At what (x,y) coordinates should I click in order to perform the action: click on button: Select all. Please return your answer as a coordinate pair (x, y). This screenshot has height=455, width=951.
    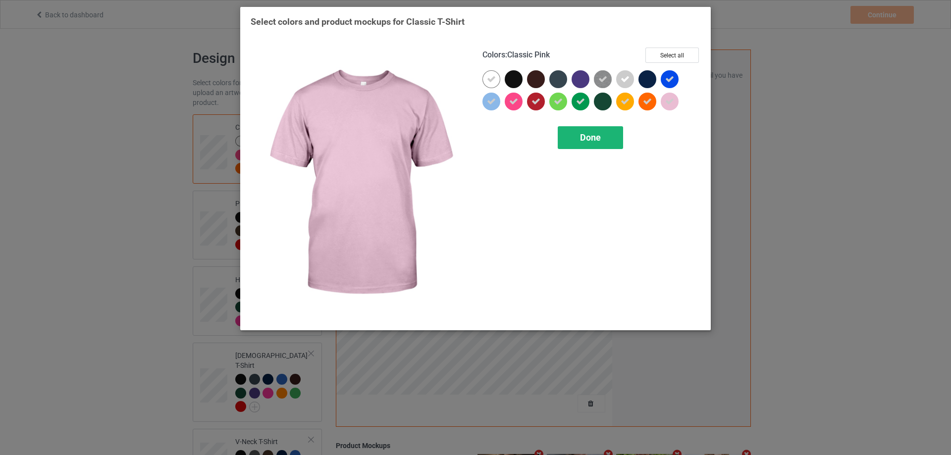
    Looking at the image, I should click on (672, 55).